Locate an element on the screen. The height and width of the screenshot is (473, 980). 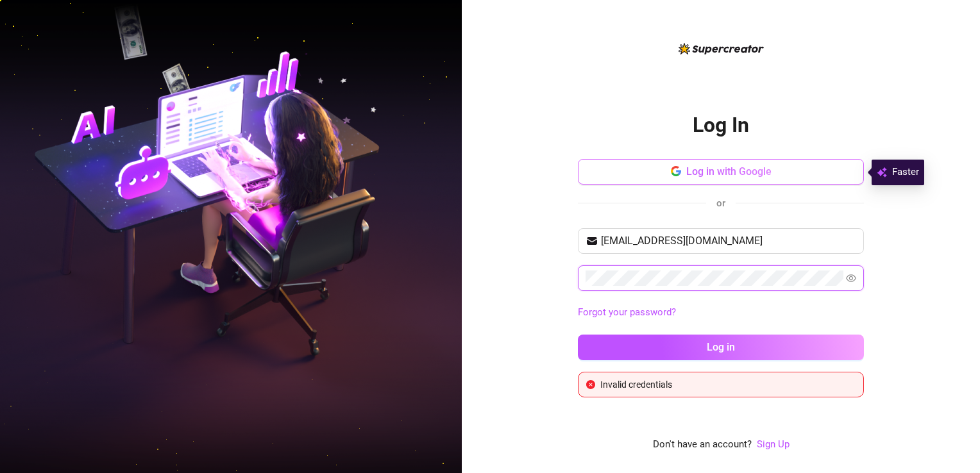
span: or is located at coordinates (721, 203).